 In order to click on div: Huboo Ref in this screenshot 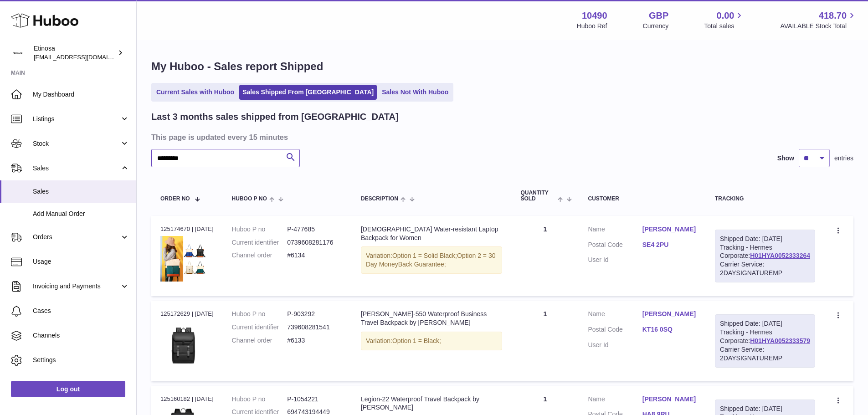, I will do `click(592, 26)`.